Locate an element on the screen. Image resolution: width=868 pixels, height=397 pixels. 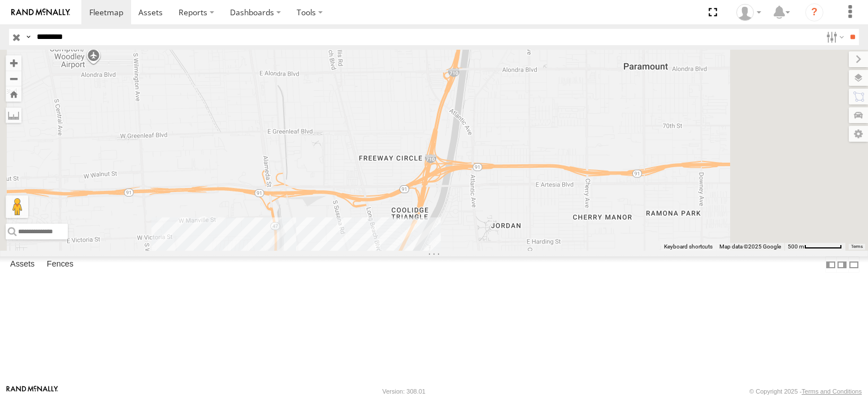
button: Map Scale: 500 m per 63 pixels is located at coordinates (814, 247).